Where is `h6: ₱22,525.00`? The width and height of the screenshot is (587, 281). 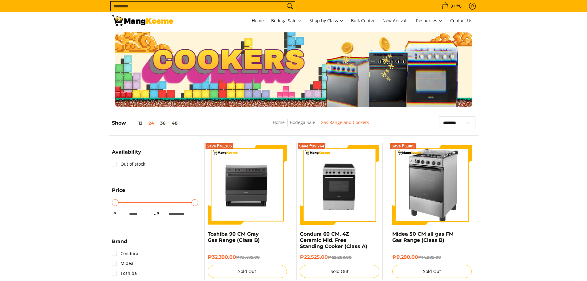
h6: ₱22,525.00 is located at coordinates (339, 257).